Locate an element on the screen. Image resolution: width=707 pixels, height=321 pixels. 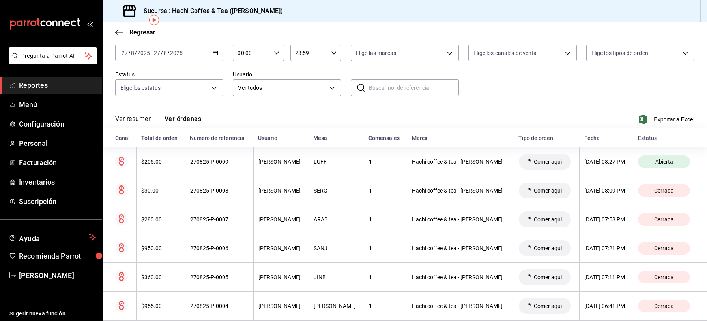
div: $30.00 is located at coordinates (161, 190).